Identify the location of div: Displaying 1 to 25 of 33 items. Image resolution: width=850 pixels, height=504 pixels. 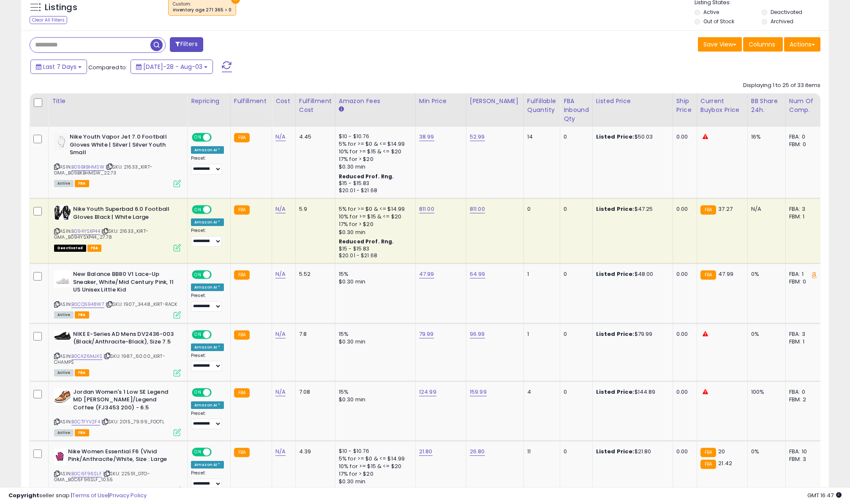
(782, 85).